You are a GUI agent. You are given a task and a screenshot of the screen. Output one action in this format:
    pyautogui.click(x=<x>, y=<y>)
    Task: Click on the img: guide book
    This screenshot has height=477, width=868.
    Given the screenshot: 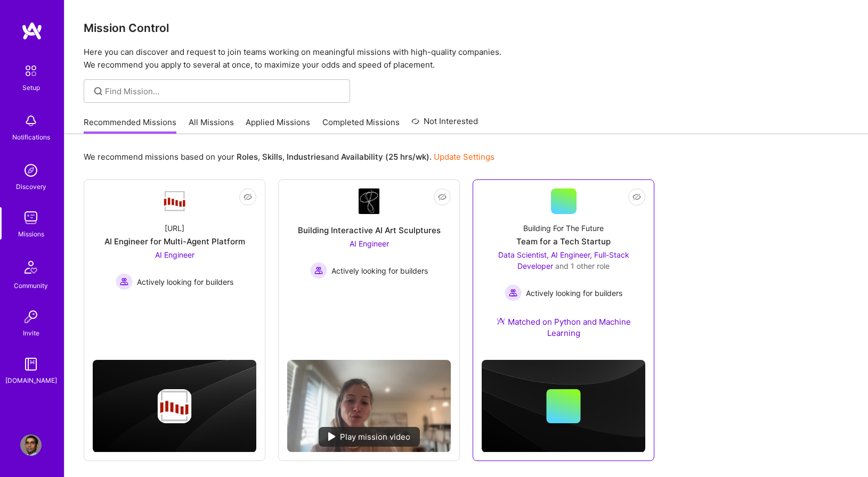 What is the action you would take?
    pyautogui.click(x=31, y=364)
    